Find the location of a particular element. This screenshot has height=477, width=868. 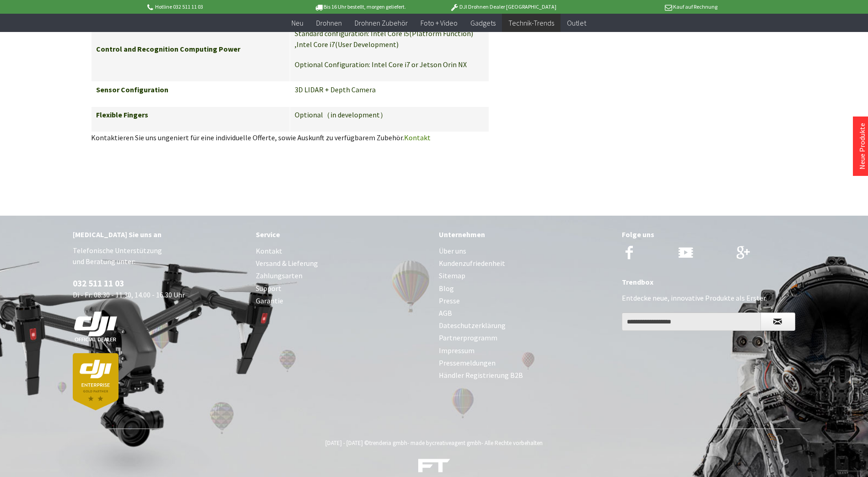

input: Ihre E-Mail Adresse is located at coordinates (691, 322).